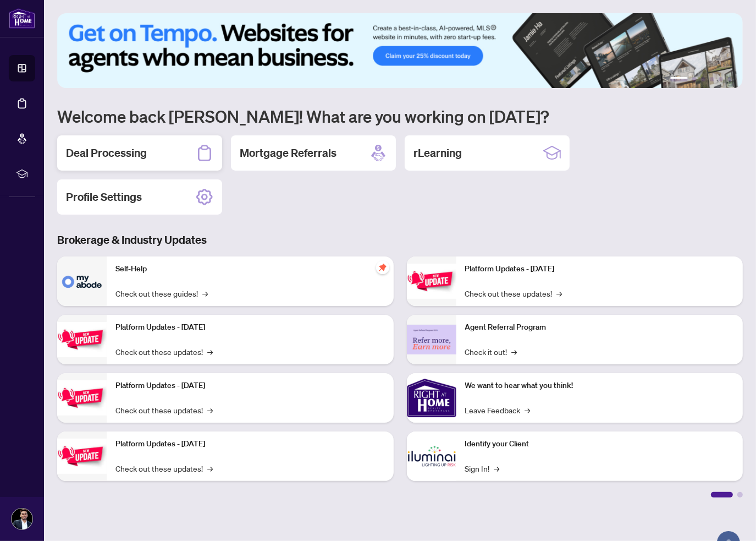 This screenshot has height=541, width=756. I want to click on a: Check it out!→, so click(491, 351).